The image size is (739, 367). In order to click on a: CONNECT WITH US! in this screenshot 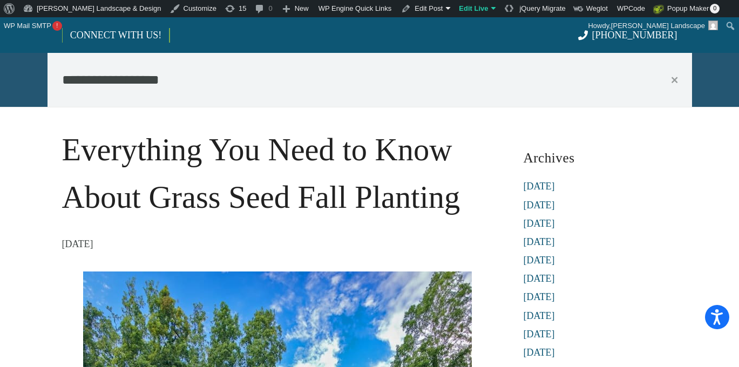, I will do `click(116, 35)`.